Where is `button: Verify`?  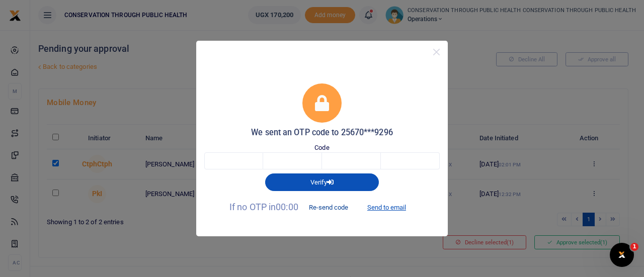 button: Verify is located at coordinates (322, 182).